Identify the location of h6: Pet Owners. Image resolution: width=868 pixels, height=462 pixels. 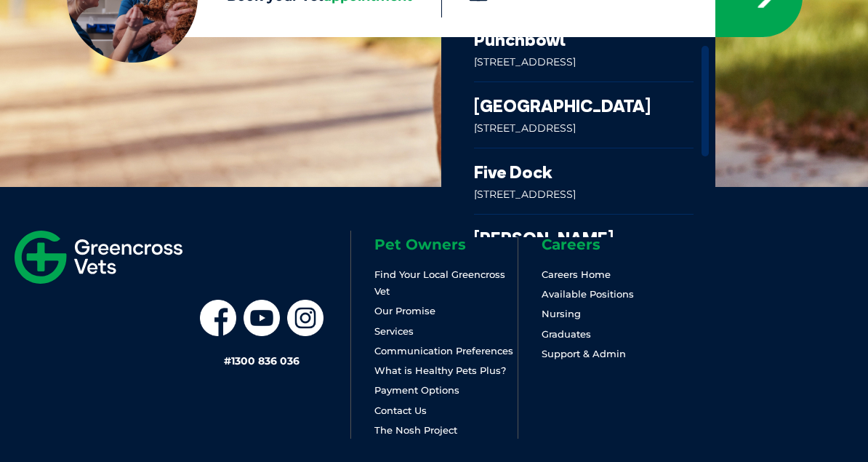
(446, 245).